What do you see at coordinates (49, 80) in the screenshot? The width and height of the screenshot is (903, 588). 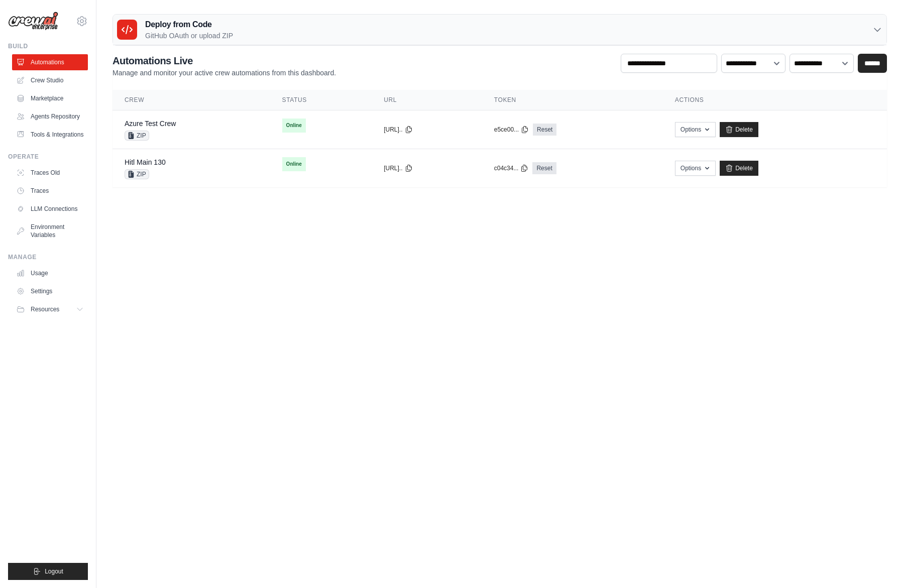 I see `a: Crew Studio` at bounding box center [49, 80].